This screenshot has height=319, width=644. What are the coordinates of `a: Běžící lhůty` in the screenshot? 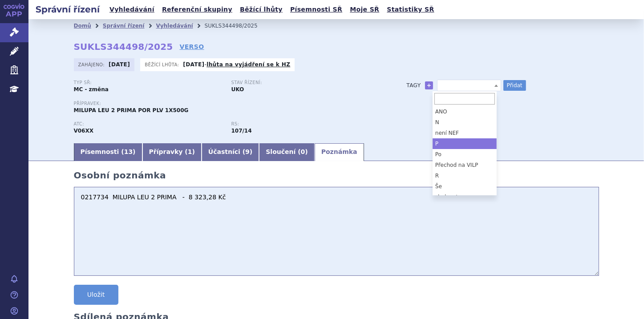 It's located at (261, 9).